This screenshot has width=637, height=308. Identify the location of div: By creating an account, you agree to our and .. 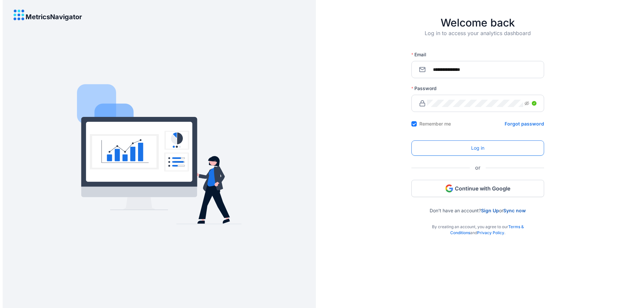
(478, 225).